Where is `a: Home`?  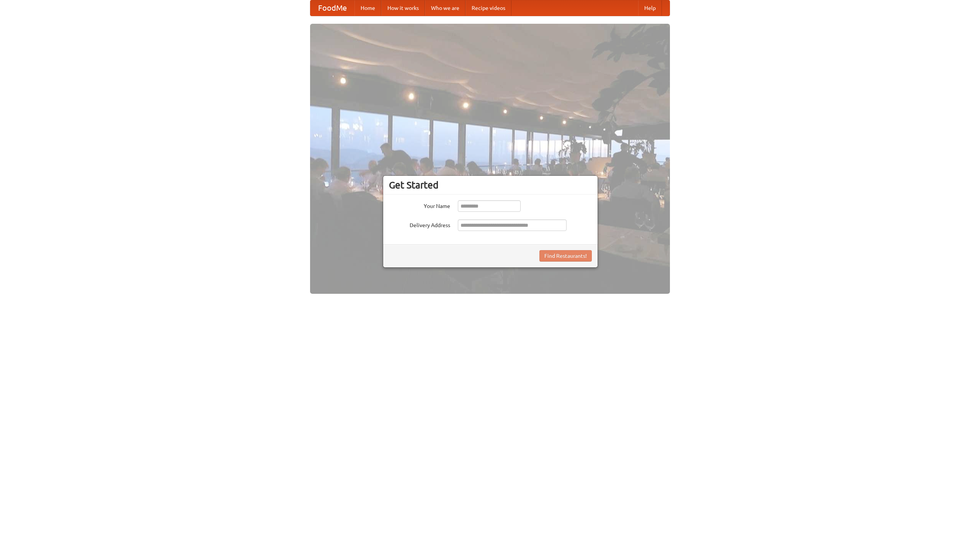
a: Home is located at coordinates (368, 8).